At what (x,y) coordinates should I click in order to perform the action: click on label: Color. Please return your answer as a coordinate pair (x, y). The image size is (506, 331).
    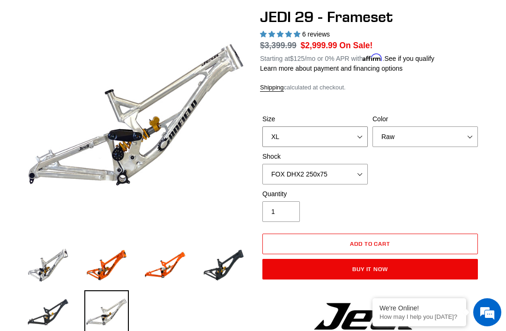
    Looking at the image, I should click on (425, 119).